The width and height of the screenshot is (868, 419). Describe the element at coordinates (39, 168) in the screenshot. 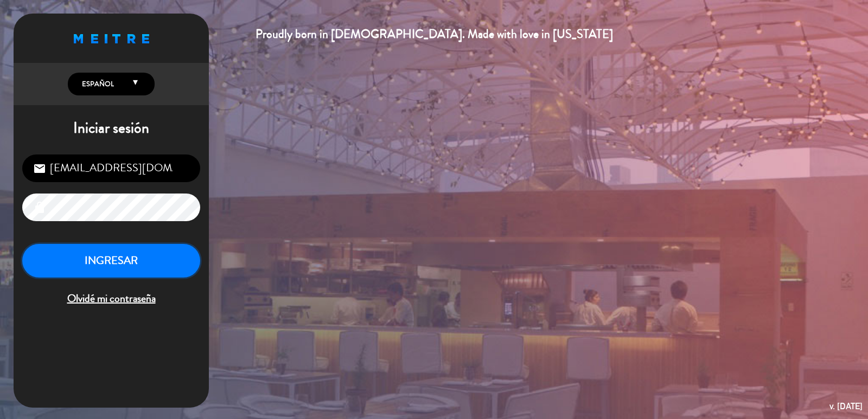

I see `i: email` at that location.